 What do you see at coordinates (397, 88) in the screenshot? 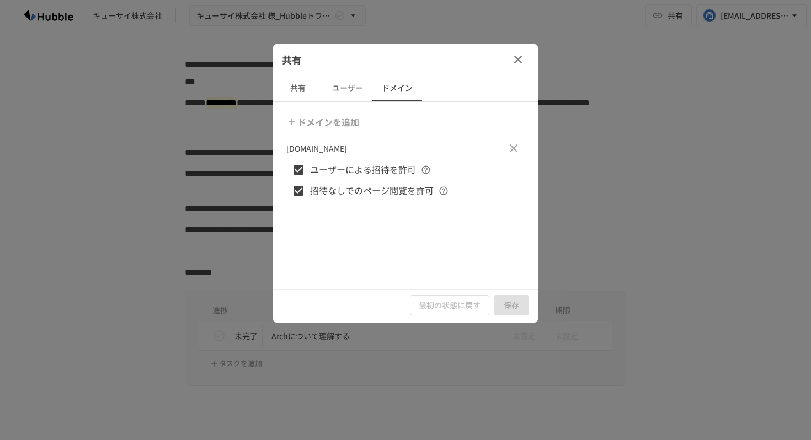
I see `button: ドメイン` at bounding box center [397, 88].